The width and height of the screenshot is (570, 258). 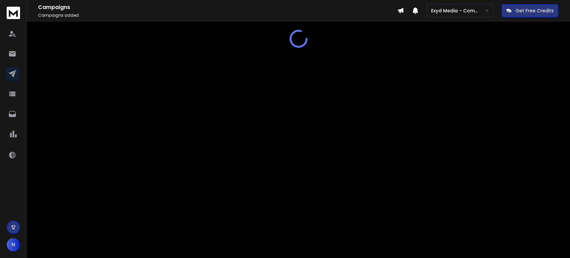 I want to click on button: Get Free Credits, so click(x=530, y=11).